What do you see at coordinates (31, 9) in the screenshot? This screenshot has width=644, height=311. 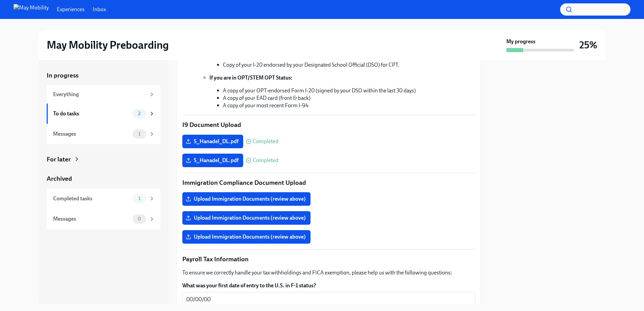 I see `img: May Mobility` at bounding box center [31, 9].